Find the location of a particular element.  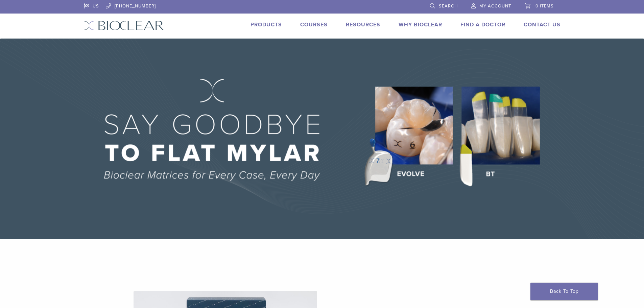

a: Contact Us is located at coordinates (542, 25).